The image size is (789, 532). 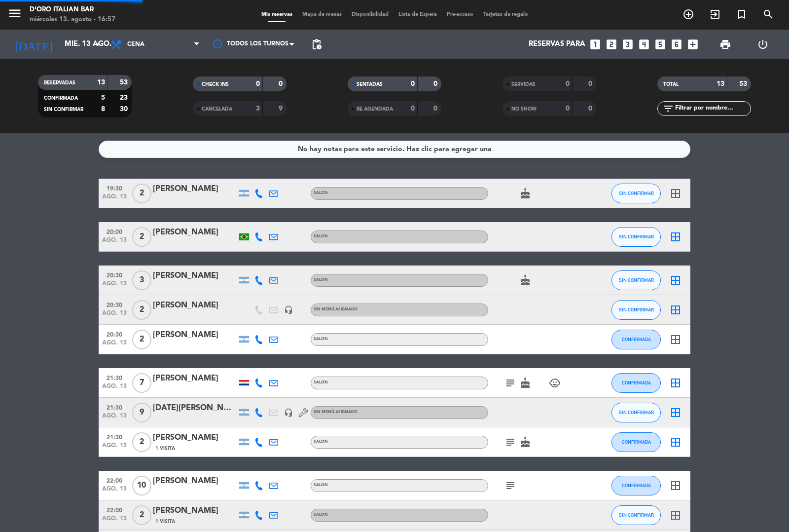 What do you see at coordinates (258, 109) in the screenshot?
I see `strong: 3` at bounding box center [258, 109].